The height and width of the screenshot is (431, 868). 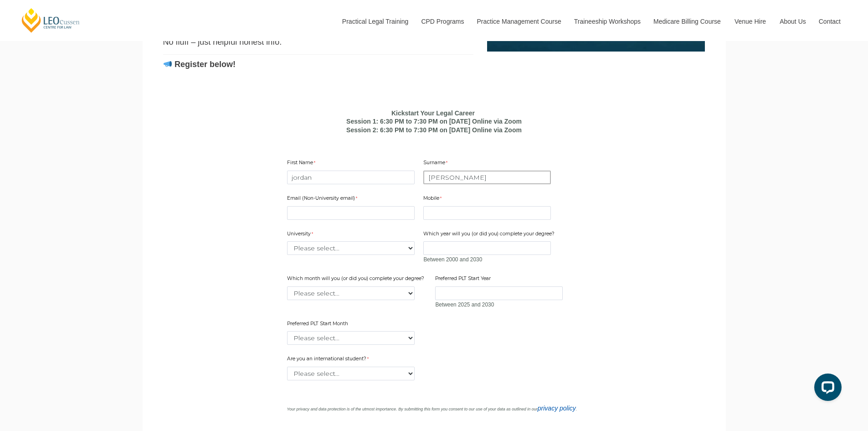 What do you see at coordinates (465, 305) in the screenshot?
I see `span: Between 2025 and 2030` at bounding box center [465, 305].